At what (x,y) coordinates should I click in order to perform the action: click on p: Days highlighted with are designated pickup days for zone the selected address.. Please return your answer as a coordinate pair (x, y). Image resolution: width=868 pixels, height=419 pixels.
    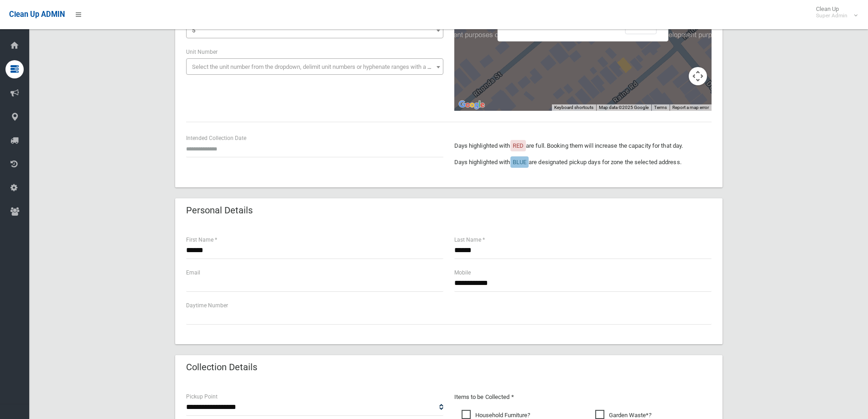
    Looking at the image, I should click on (583, 162).